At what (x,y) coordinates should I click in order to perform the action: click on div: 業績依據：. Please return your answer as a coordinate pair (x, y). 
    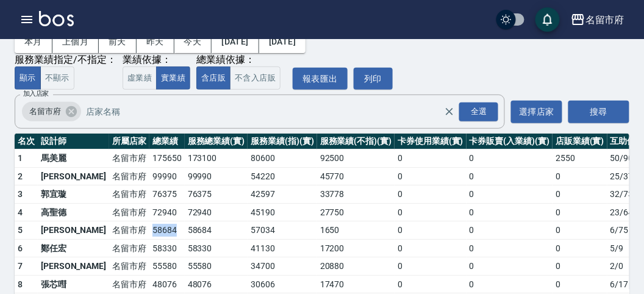
    Looking at the image, I should click on (156, 60).